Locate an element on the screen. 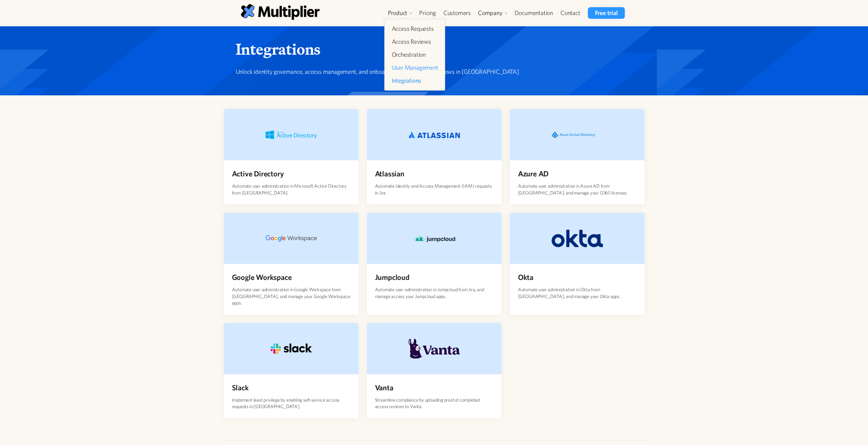 The height and width of the screenshot is (445, 868). img: Active Directory is located at coordinates (291, 134).